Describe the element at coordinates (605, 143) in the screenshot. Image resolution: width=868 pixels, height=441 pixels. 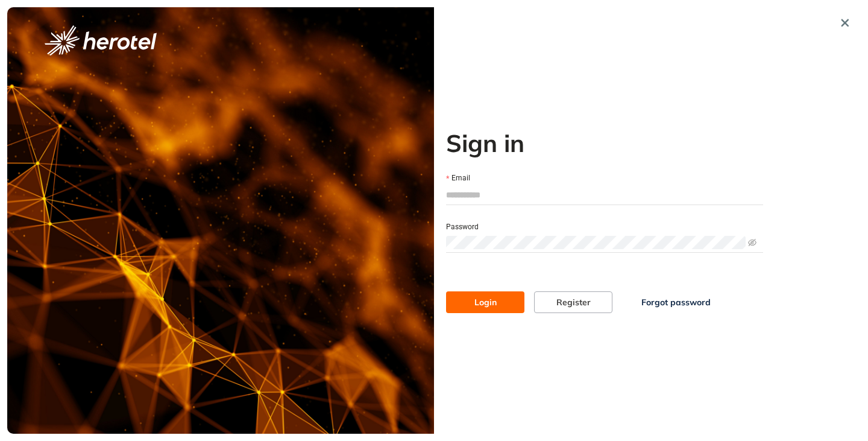
I see `h2: Sign in` at that location.